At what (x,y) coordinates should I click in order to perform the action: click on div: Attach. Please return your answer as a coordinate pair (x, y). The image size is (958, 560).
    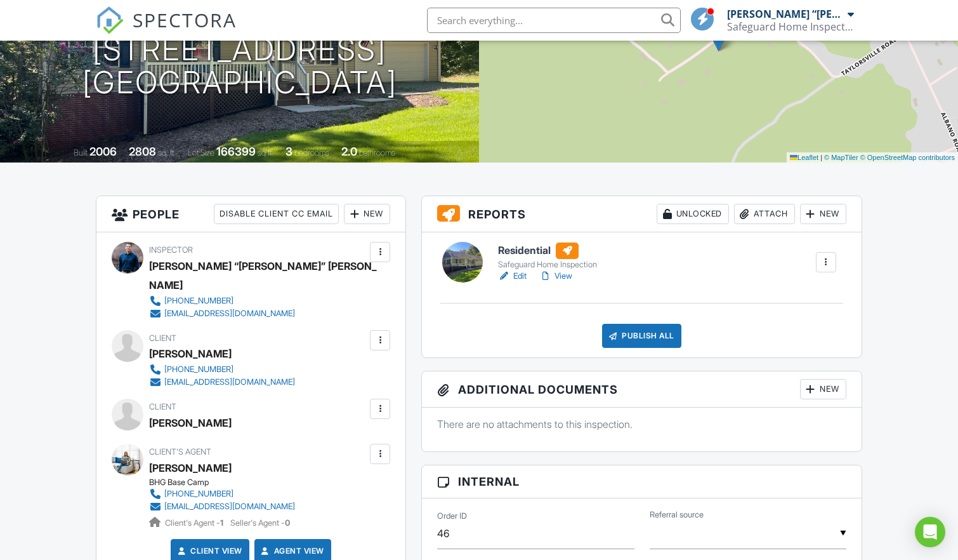
    Looking at the image, I should click on (765, 213).